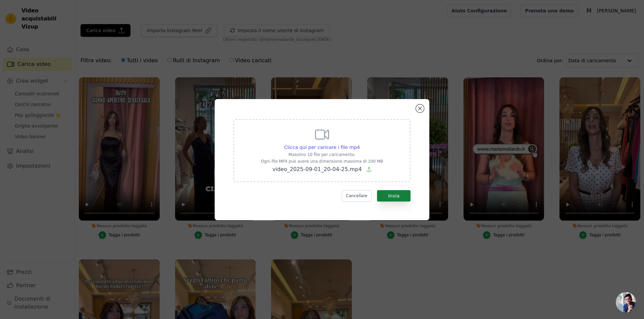 The width and height of the screenshot is (644, 319). Describe the element at coordinates (322, 147) in the screenshot. I see `font: Clicca qui per caricare i file mp4` at that location.